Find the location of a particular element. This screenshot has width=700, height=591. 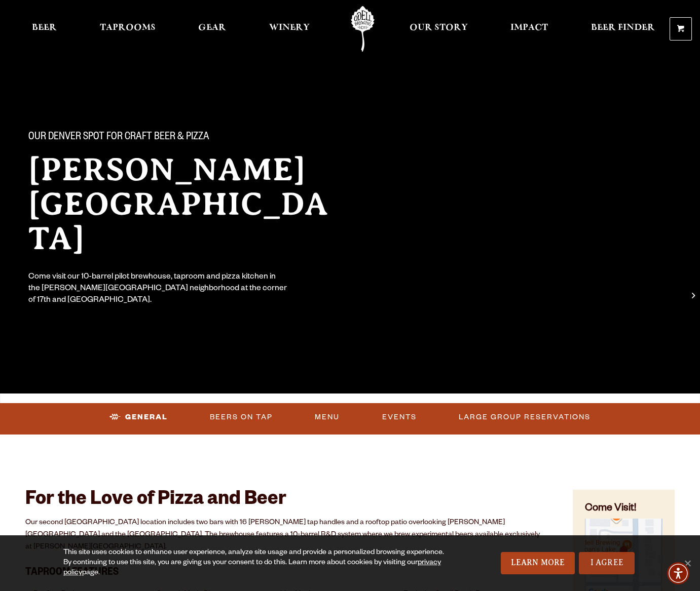

div: This site uses cookies to enhance user experience, analyze site usage and provide a personalized ... is located at coordinates (258, 563).